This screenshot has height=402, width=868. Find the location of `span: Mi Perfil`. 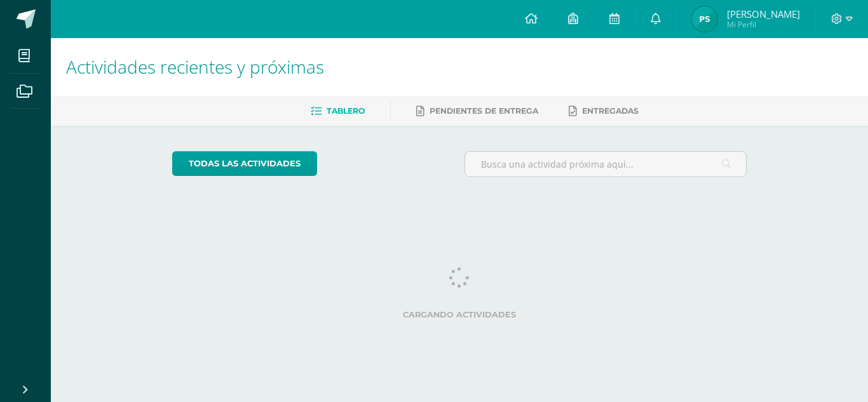

span: Mi Perfil is located at coordinates (763, 24).